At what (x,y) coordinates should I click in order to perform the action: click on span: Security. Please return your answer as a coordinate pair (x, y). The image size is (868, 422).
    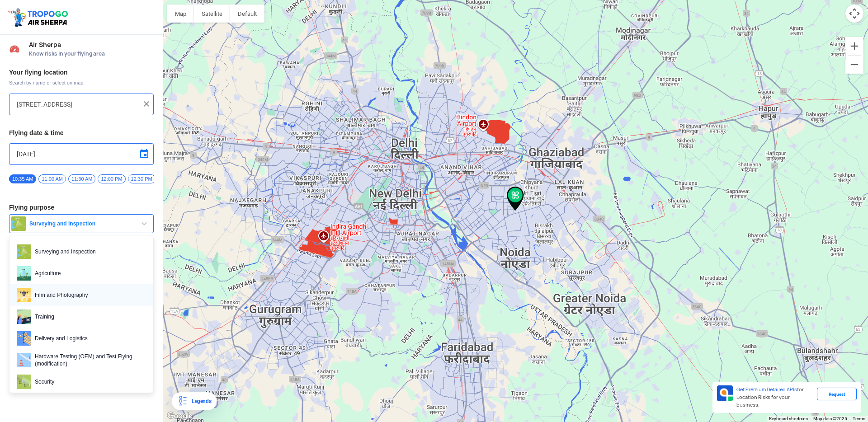
    Looking at the image, I should click on (88, 382).